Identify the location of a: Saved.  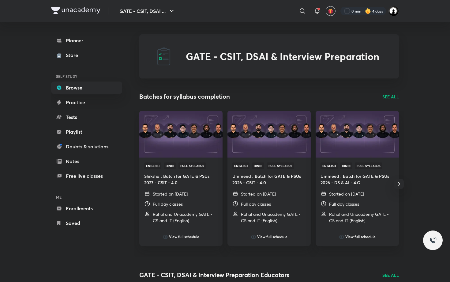
(87, 223).